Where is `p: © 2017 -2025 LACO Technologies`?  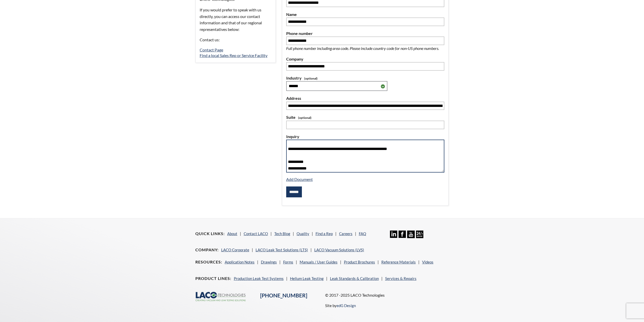
p: © 2017 -2025 LACO Technologies is located at coordinates (387, 295).